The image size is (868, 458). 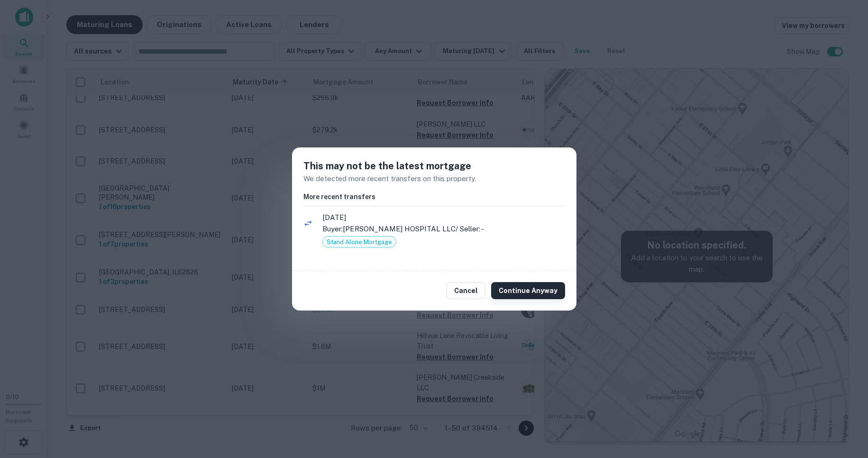 What do you see at coordinates (434, 179) in the screenshot?
I see `p: We detected more recent transfers on this property.` at bounding box center [434, 179].